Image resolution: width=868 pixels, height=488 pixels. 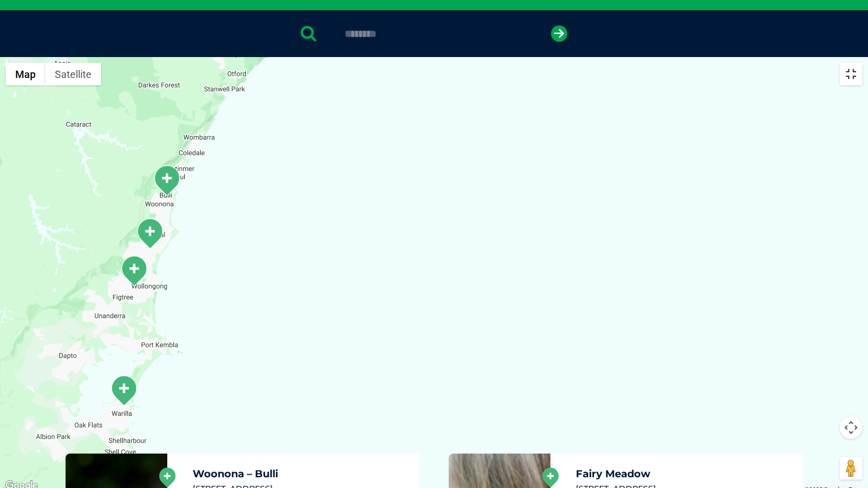 I want to click on div: Crown Street, so click(x=134, y=270).